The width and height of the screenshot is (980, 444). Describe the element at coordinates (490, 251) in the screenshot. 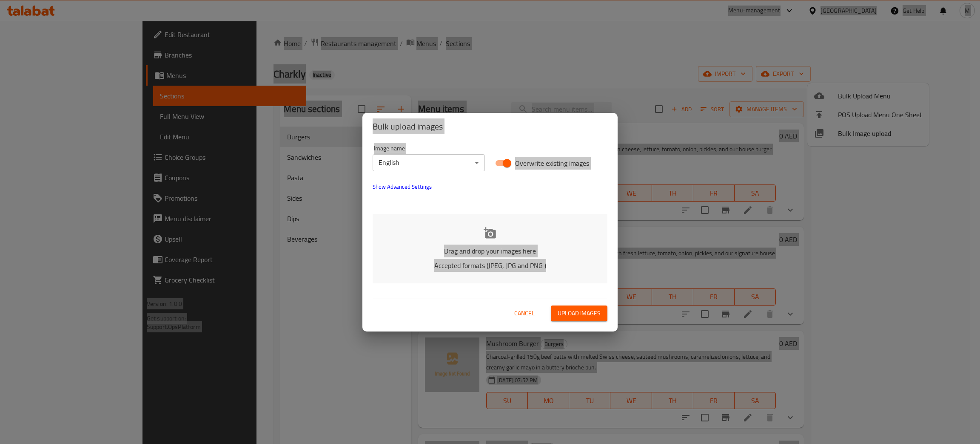

I see `p: Drag and drop your images here` at that location.